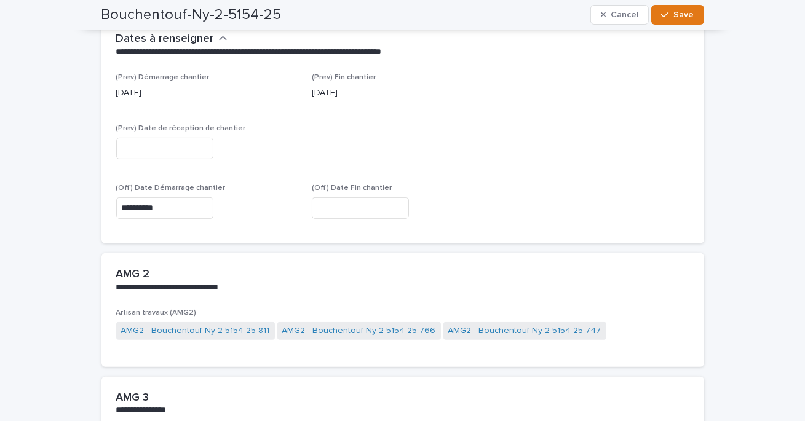 This screenshot has height=421, width=805. I want to click on span: (Off) Date Démarrage chantier, so click(171, 188).